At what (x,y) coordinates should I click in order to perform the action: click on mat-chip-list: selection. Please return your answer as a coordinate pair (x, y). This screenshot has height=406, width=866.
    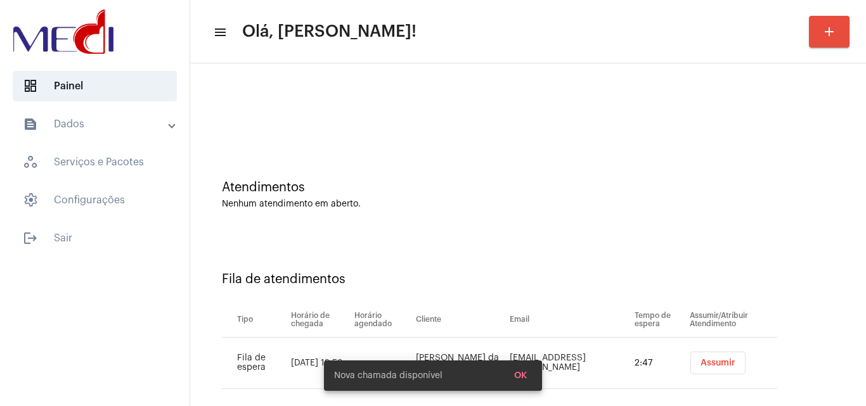
    Looking at the image, I should click on (733, 363).